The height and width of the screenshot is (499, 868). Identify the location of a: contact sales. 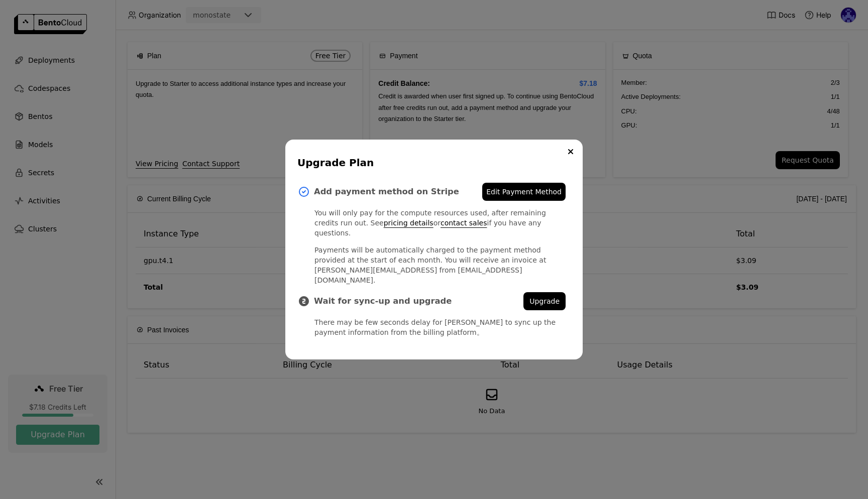
(464, 223).